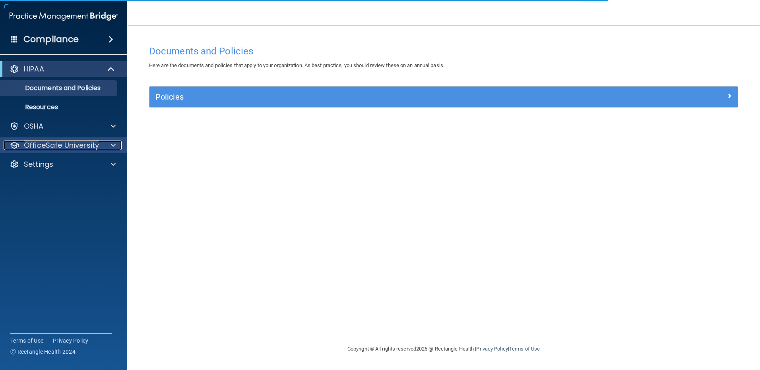  What do you see at coordinates (370, 97) in the screenshot?
I see `h5: Policies` at bounding box center [370, 97].